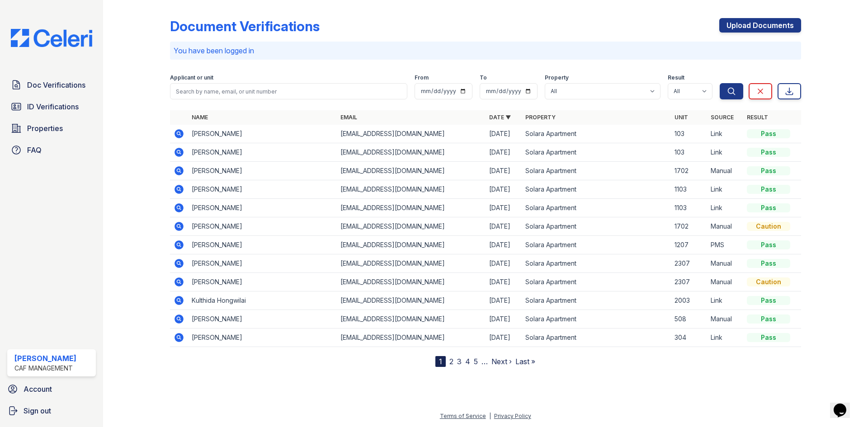  What do you see at coordinates (525, 362) in the screenshot?
I see `a: Last »` at bounding box center [525, 362].